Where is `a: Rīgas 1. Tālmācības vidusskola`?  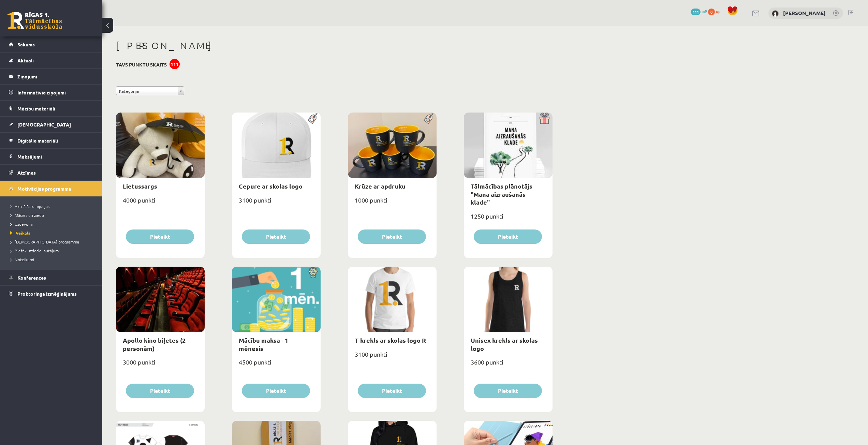
a: Rīgas 1. Tālmācības vidusskola is located at coordinates (35, 21).